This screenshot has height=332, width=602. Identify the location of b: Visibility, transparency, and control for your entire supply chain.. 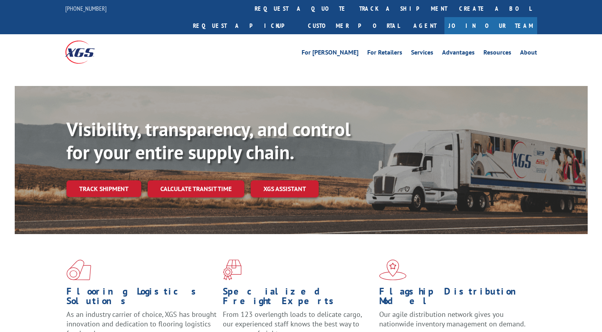
(208, 140).